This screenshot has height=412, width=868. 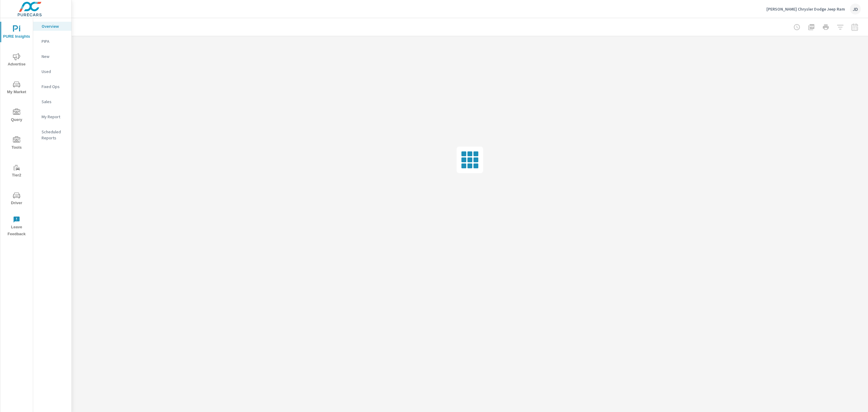 What do you see at coordinates (54, 56) in the screenshot?
I see `p: New` at bounding box center [54, 56].